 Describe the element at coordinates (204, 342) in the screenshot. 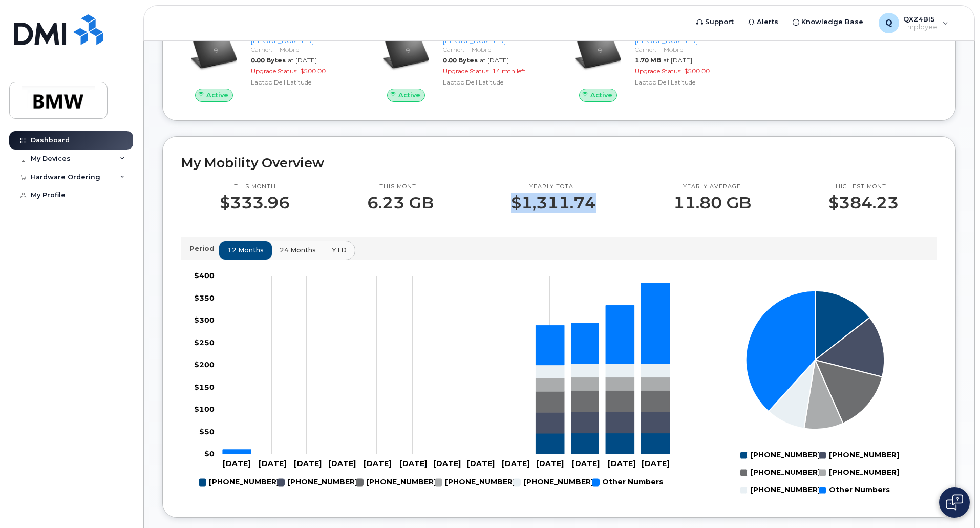

I see `tspan: $250` at that location.